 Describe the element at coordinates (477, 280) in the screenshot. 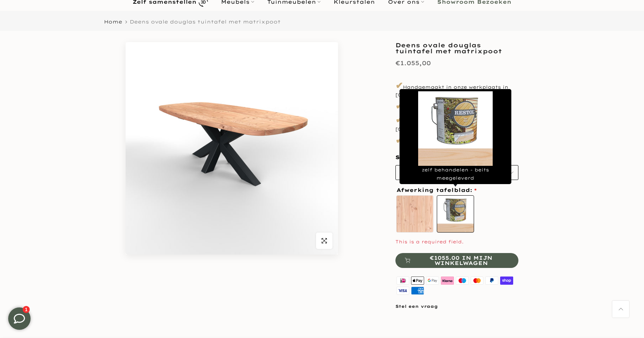

I see `img: master` at that location.